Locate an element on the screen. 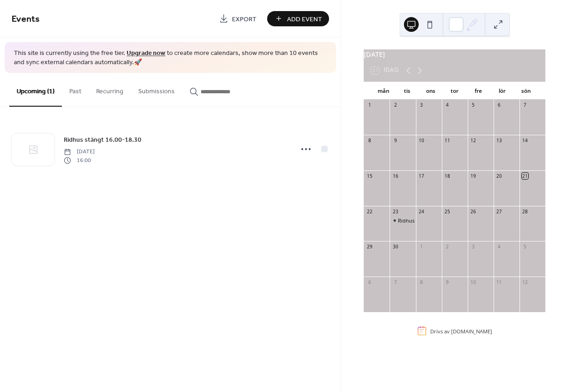 Image resolution: width=568 pixels, height=392 pixels. div: 26 is located at coordinates (474, 211).